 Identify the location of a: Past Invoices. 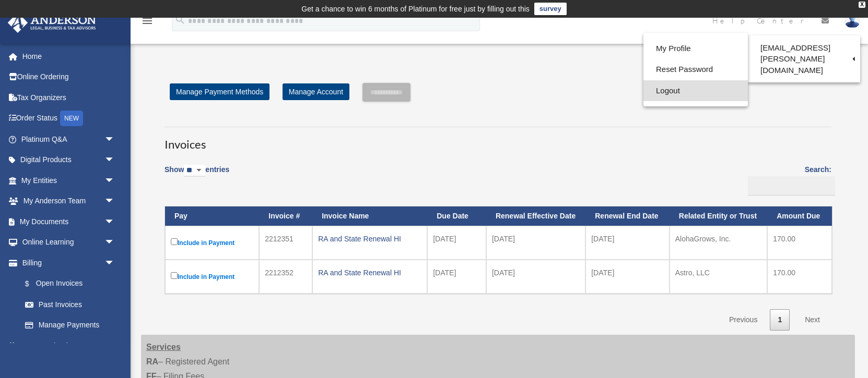
(70, 304).